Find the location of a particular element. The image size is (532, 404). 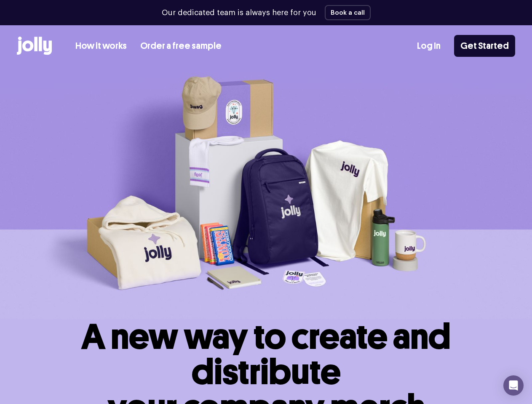

a: Order a free sample is located at coordinates (181, 46).